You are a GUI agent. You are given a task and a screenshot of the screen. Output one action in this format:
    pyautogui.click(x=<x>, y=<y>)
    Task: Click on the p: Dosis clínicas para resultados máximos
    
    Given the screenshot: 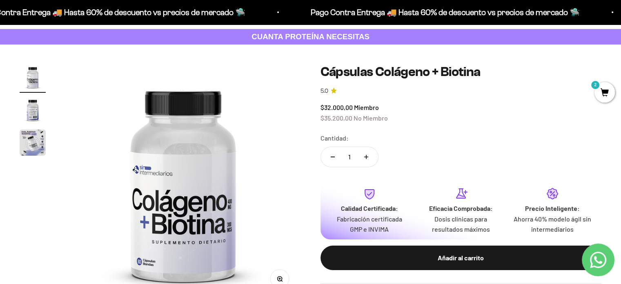 What is the action you would take?
    pyautogui.click(x=461, y=224)
    